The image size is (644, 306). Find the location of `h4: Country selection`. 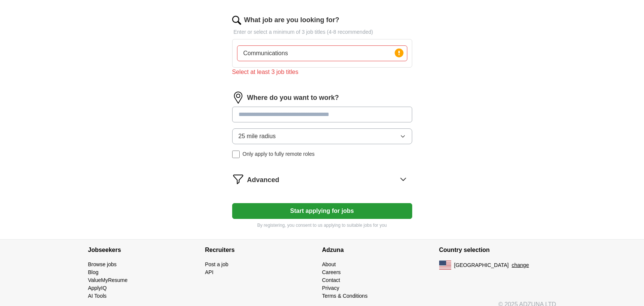

h4: Country selection is located at coordinates (498, 250).